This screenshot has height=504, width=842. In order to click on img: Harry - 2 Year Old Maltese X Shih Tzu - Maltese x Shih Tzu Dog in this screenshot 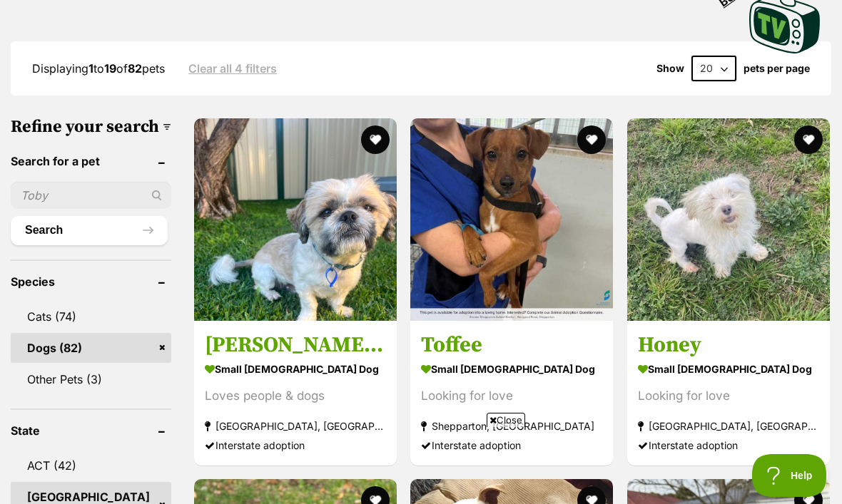, I will do `click(295, 219)`.